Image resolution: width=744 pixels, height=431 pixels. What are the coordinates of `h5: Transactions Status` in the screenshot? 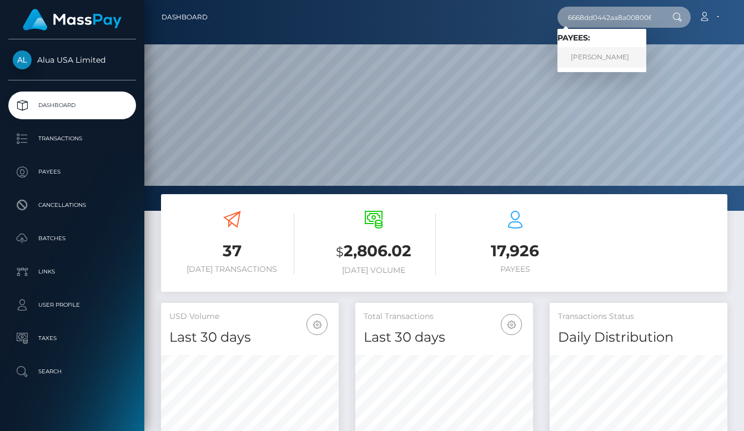 It's located at (638, 317).